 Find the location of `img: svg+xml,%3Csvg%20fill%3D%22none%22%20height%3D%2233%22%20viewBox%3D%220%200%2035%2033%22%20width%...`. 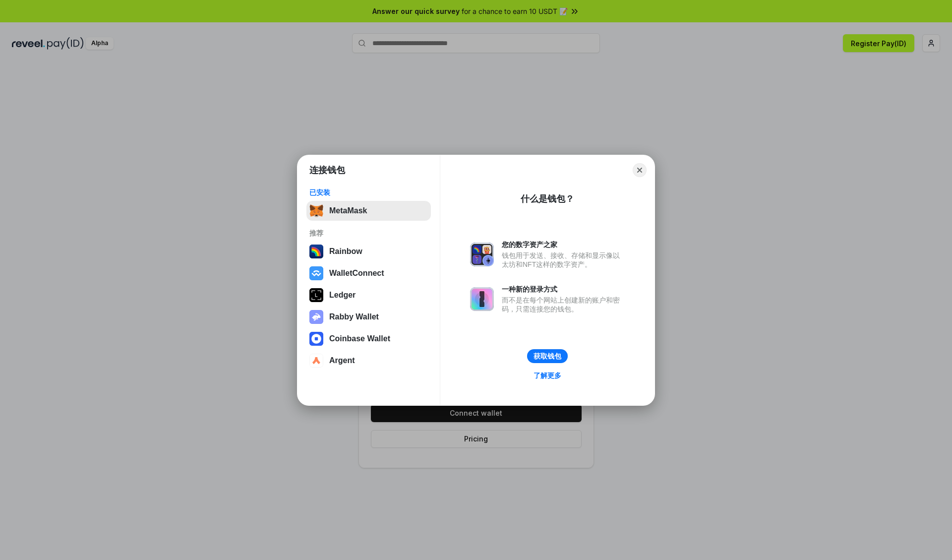

img: svg+xml,%3Csvg%20fill%3D%22none%22%20height%3D%2233%22%20viewBox%3D%220%200%2035%2033%22%20width%... is located at coordinates (316, 210).